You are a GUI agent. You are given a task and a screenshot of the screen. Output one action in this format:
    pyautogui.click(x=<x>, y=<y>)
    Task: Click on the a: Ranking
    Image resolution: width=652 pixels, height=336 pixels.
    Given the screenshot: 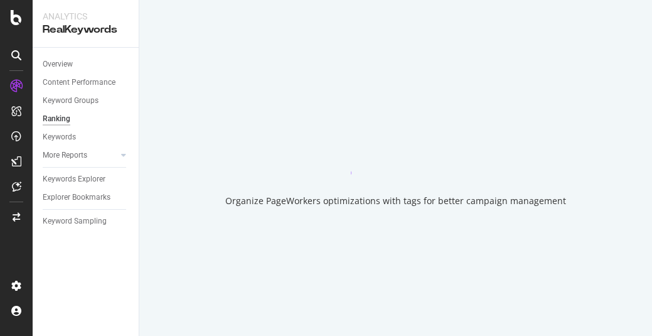 What is the action you would take?
    pyautogui.click(x=86, y=119)
    